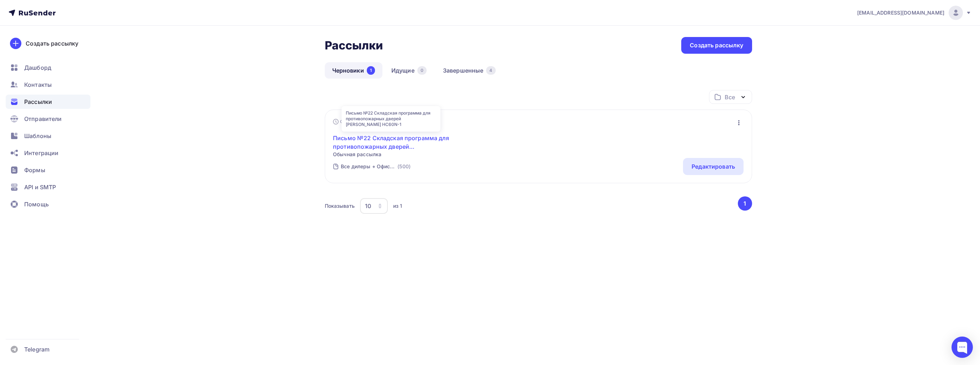 The width and height of the screenshot is (980, 365). I want to click on span: Обычная рассылка, so click(394, 154).